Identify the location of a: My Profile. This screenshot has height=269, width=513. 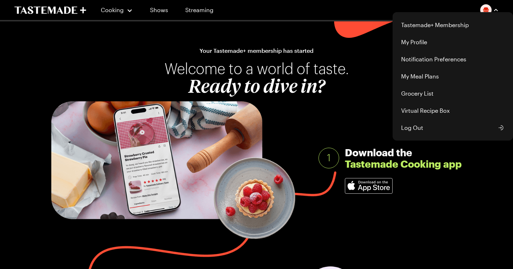
(453, 42).